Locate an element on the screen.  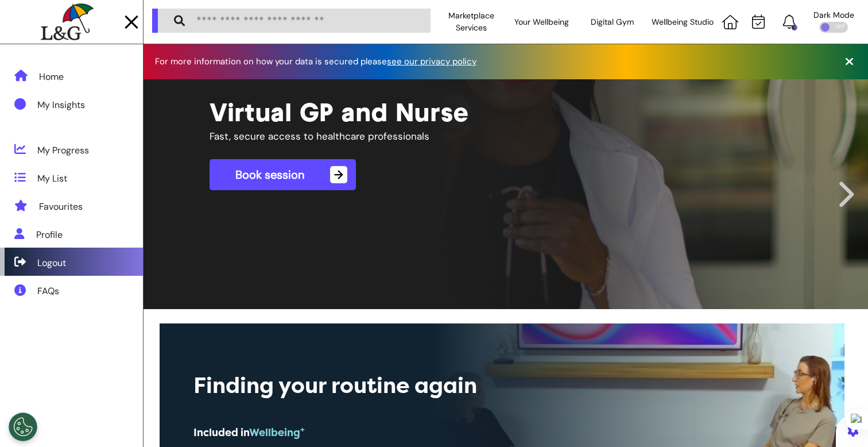
div: Your Wellbeing is located at coordinates (542, 22).